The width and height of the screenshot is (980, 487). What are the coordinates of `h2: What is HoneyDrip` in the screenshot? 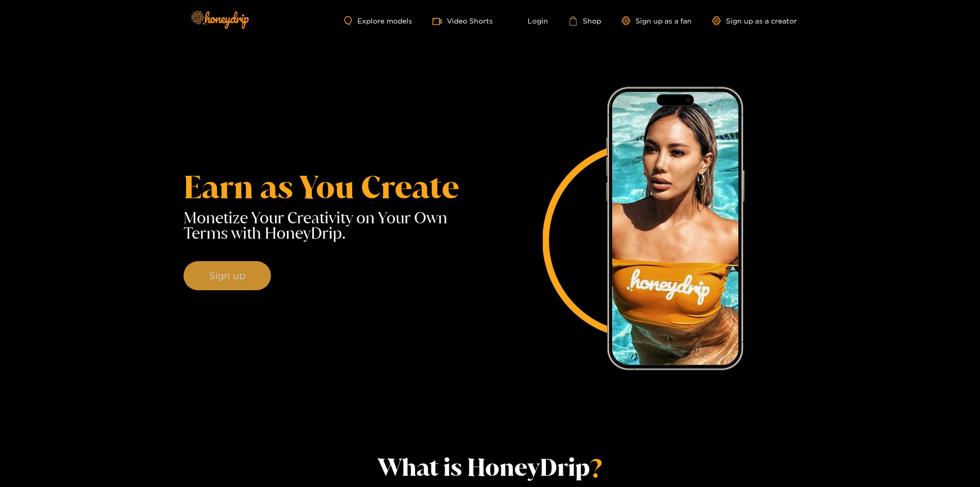 It's located at (490, 468).